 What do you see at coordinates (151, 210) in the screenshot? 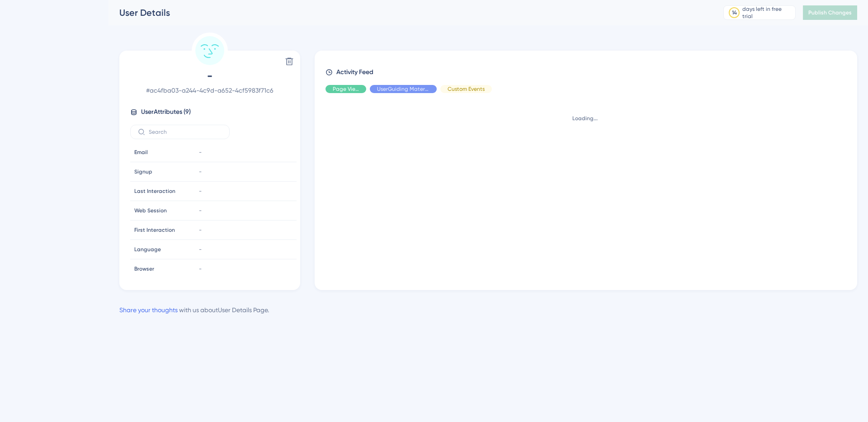
I see `span: Web Session` at bounding box center [151, 210].